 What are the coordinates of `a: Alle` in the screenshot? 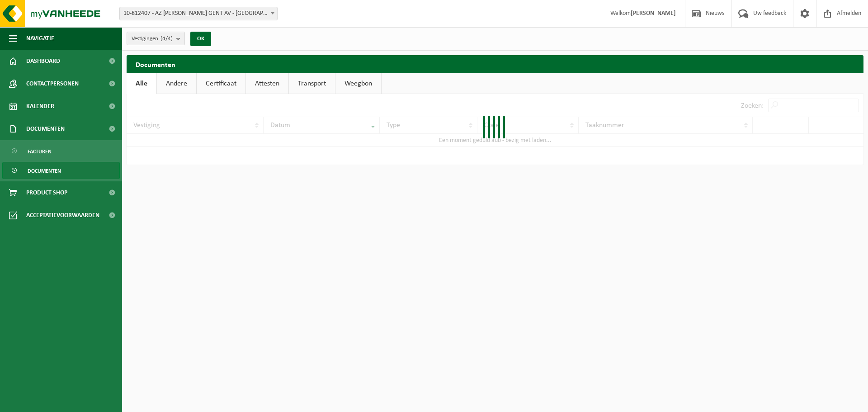 It's located at (141, 84).